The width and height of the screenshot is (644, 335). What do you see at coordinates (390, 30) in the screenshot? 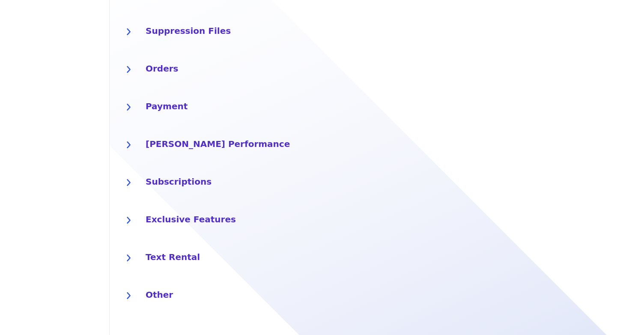
I see `h4: Suppression Files` at bounding box center [390, 30].